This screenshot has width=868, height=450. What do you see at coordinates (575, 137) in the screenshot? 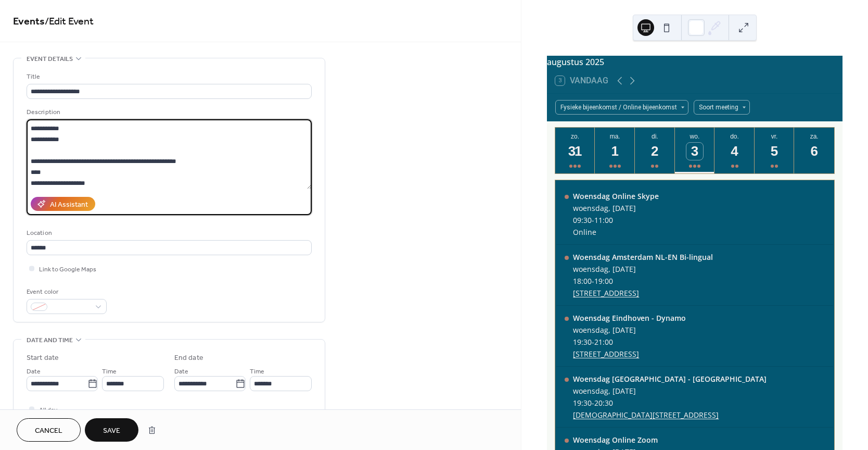
I see `div: zo.` at bounding box center [575, 137].